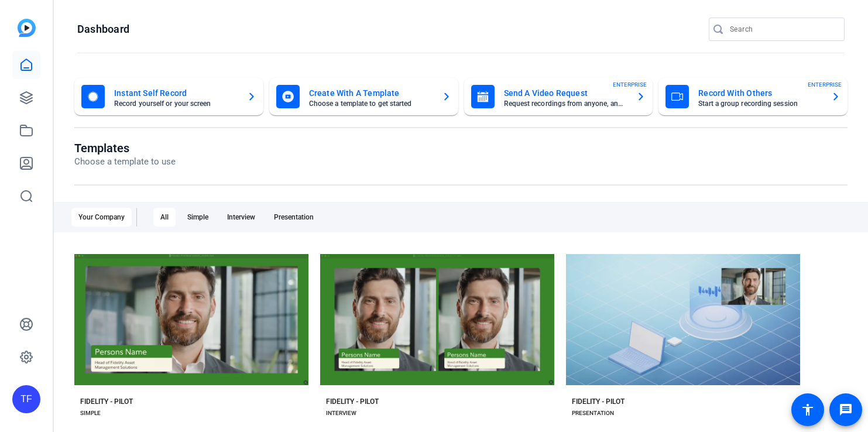 The width and height of the screenshot is (868, 432). What do you see at coordinates (294, 217) in the screenshot?
I see `div: Presentation` at bounding box center [294, 217].